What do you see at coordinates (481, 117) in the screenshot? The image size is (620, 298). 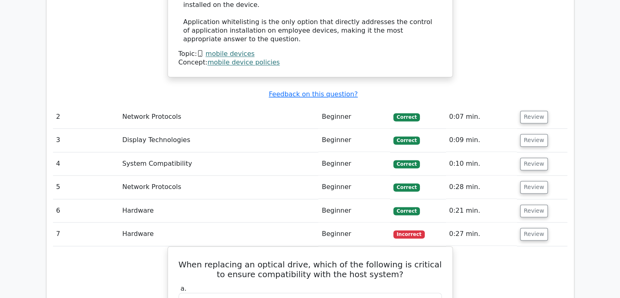 I see `td: 0:07 min.` at bounding box center [481, 117].